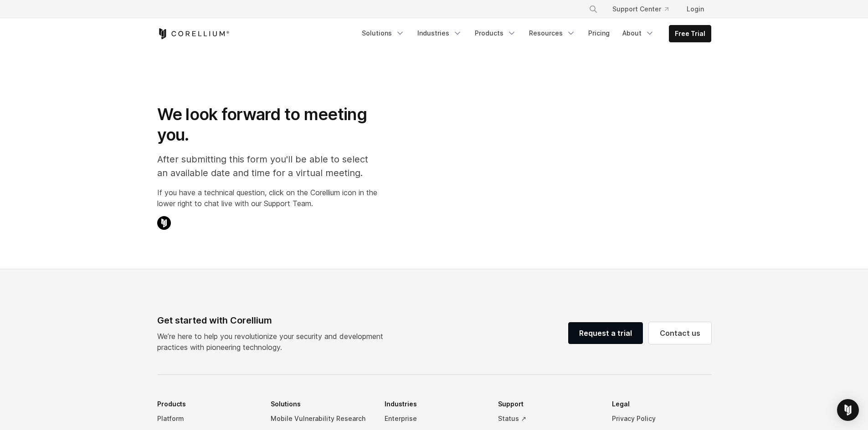  I want to click on a: Resources, so click(552, 33).